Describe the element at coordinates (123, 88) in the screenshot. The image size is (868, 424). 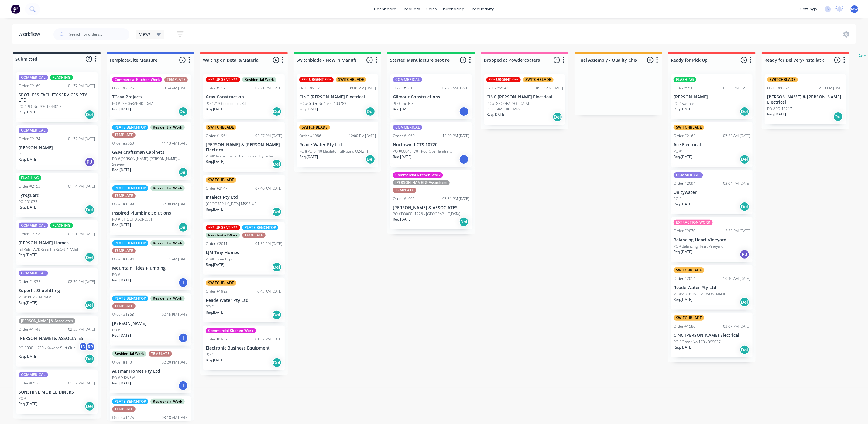
I see `div: Order #2075` at that location.